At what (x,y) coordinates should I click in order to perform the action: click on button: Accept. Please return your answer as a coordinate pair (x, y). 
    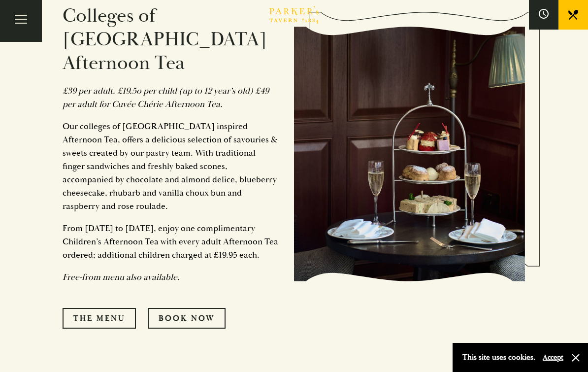
    Looking at the image, I should click on (553, 357).